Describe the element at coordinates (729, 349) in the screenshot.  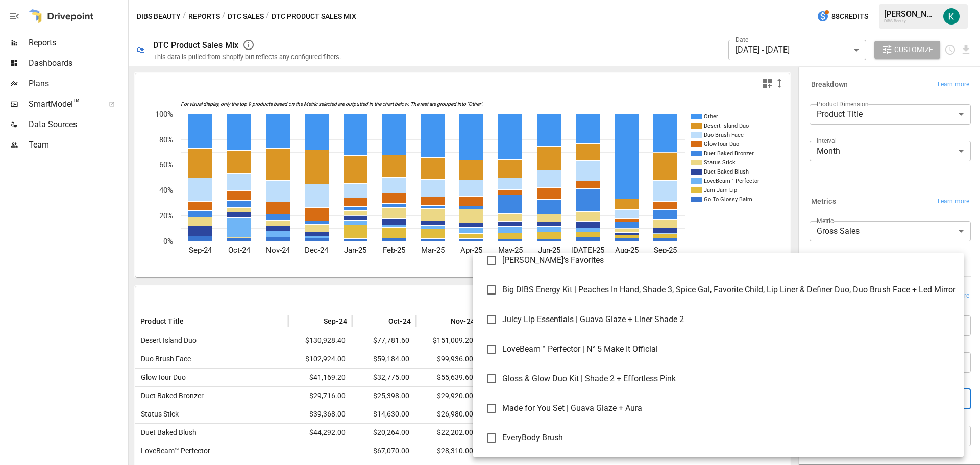
I see `span: LoveBeam™ Perfector | N° 5 Make It Official` at that location.